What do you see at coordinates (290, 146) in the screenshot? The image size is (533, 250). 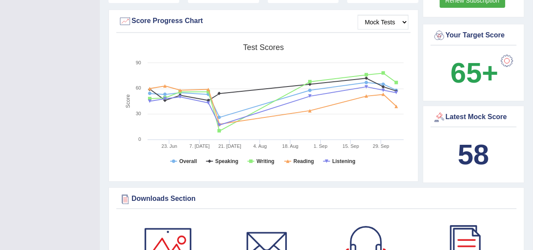 I see `tspan: 18. Aug` at bounding box center [290, 146].